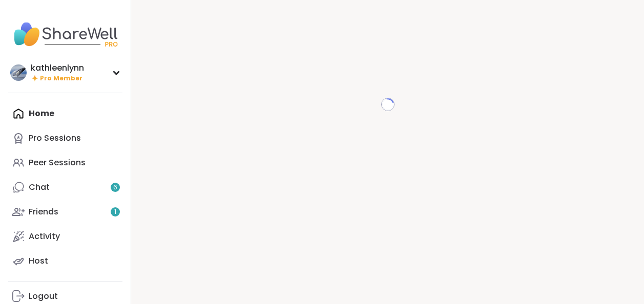 The width and height of the screenshot is (644, 304). Describe the element at coordinates (61, 79) in the screenshot. I see `span: Pro Member` at that location.